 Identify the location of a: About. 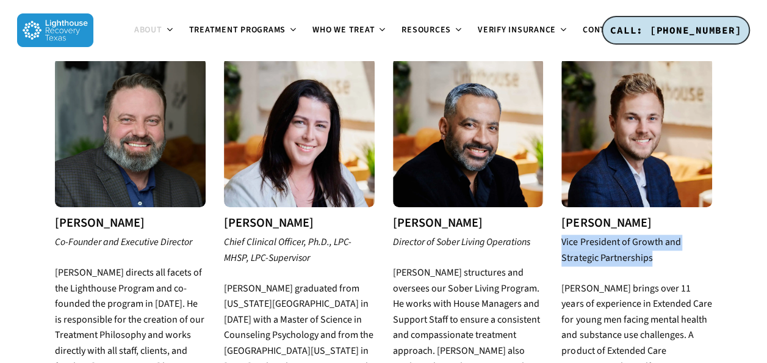
(154, 31).